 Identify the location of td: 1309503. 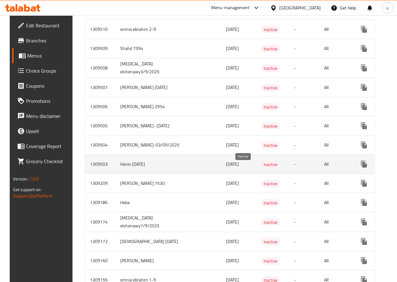
(100, 164).